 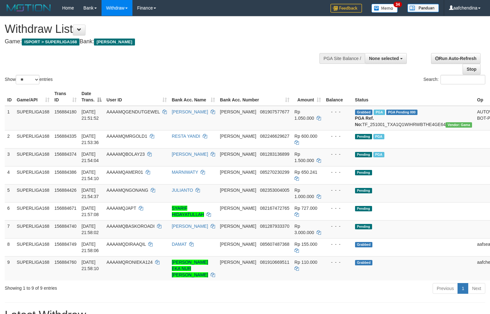 What do you see at coordinates (133, 112) in the screenshot?
I see `span: AAAAMQGENDUTGEWEL` at bounding box center [133, 112].